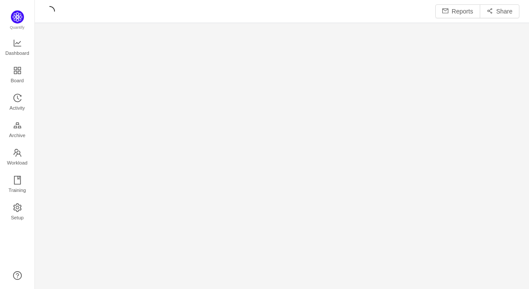  I want to click on a: Dashboard, so click(17, 48).